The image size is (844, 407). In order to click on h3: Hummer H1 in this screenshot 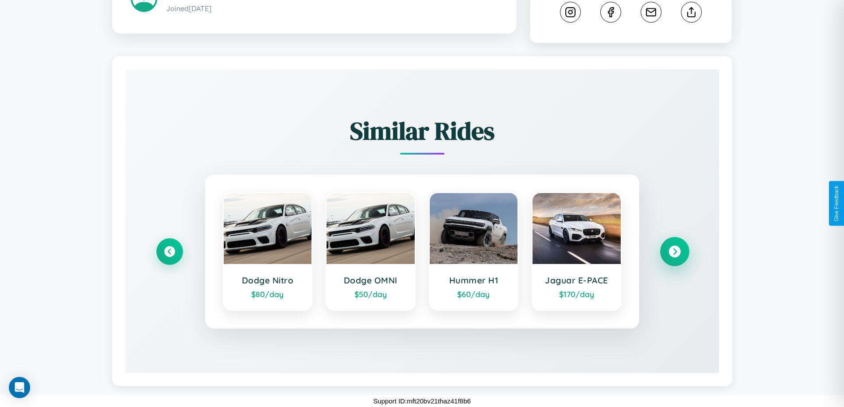, I will do `click(473, 280)`.